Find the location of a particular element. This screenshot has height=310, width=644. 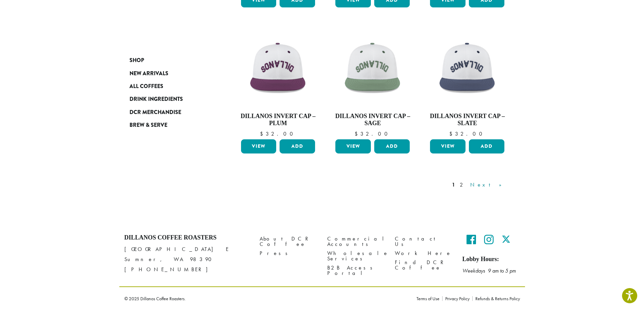

a: Press is located at coordinates (288, 253).